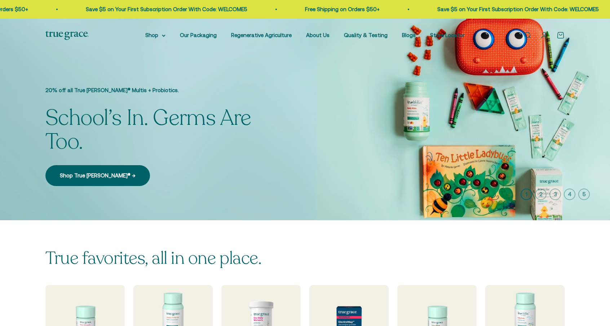 The height and width of the screenshot is (326, 610). What do you see at coordinates (153, 258) in the screenshot?
I see `split-lines: True favorites, all in one place.` at bounding box center [153, 258].